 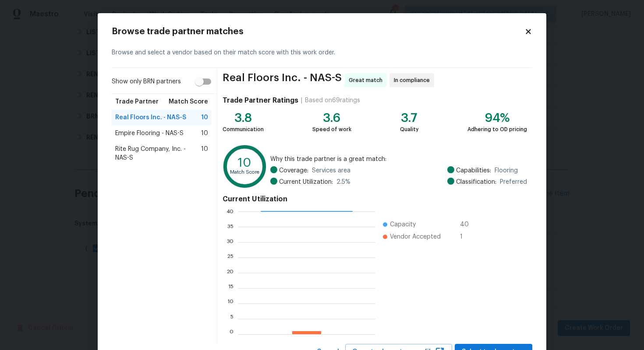 I want to click on div: 94%, so click(x=497, y=118).